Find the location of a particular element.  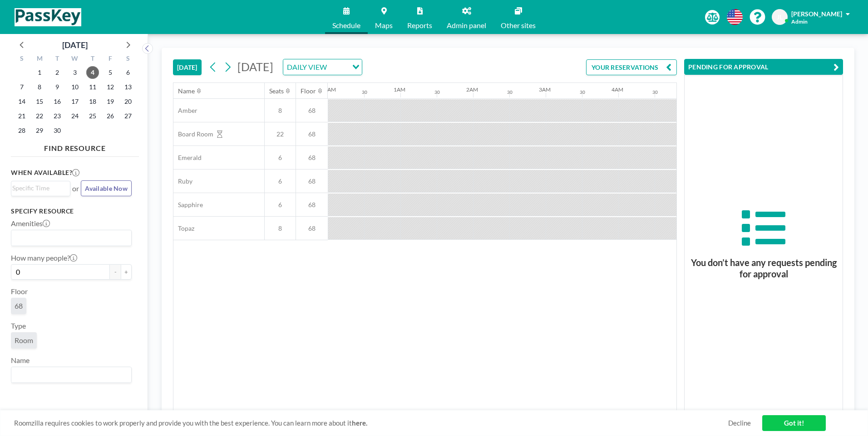

span: Tuesday, September 2, 2025 is located at coordinates (57, 72).